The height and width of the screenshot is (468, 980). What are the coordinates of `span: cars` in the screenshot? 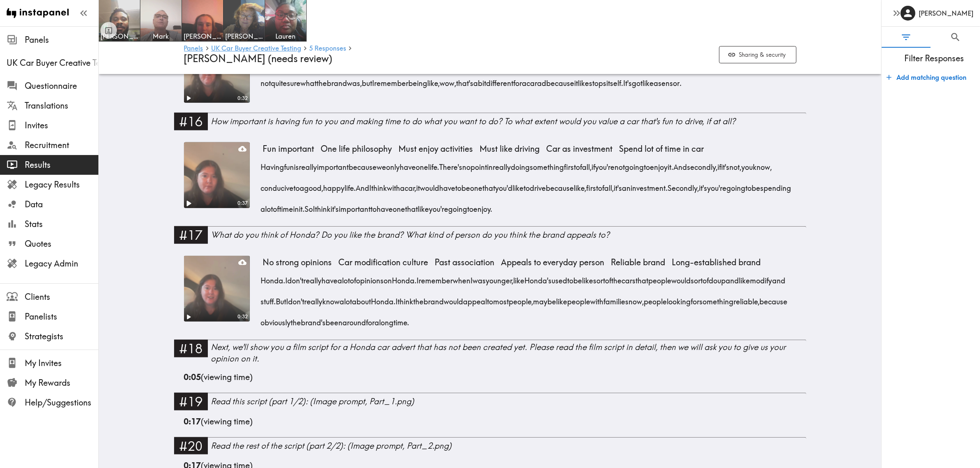 It's located at (629, 278).